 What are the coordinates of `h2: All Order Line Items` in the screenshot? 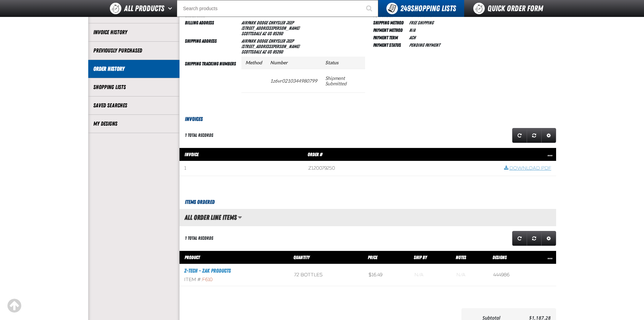 It's located at (208, 217).